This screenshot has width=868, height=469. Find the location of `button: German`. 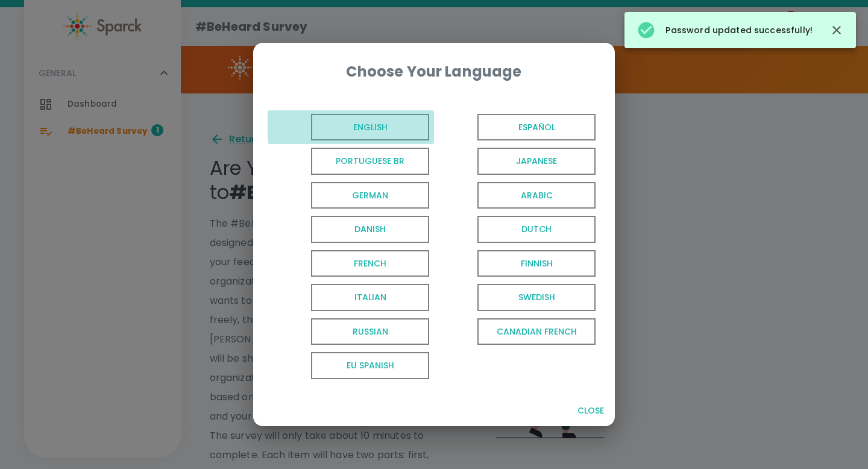

button: German is located at coordinates (351, 196).